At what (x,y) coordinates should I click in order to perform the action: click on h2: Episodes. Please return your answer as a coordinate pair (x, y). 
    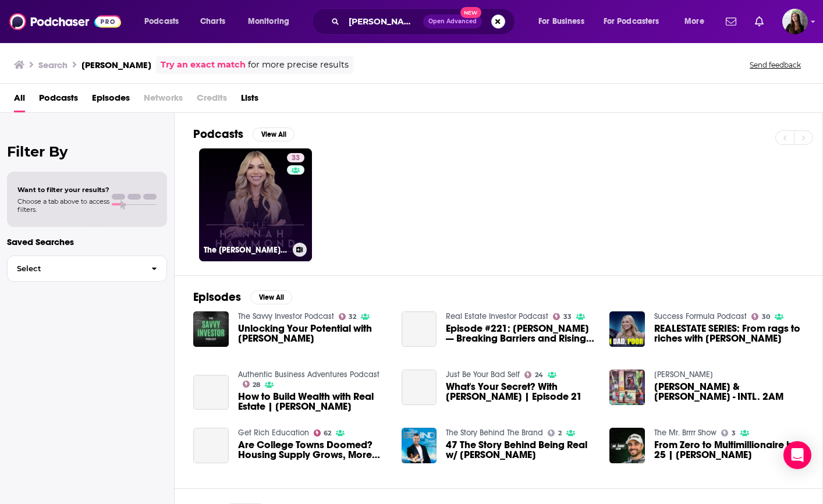
    Looking at the image, I should click on (217, 297).